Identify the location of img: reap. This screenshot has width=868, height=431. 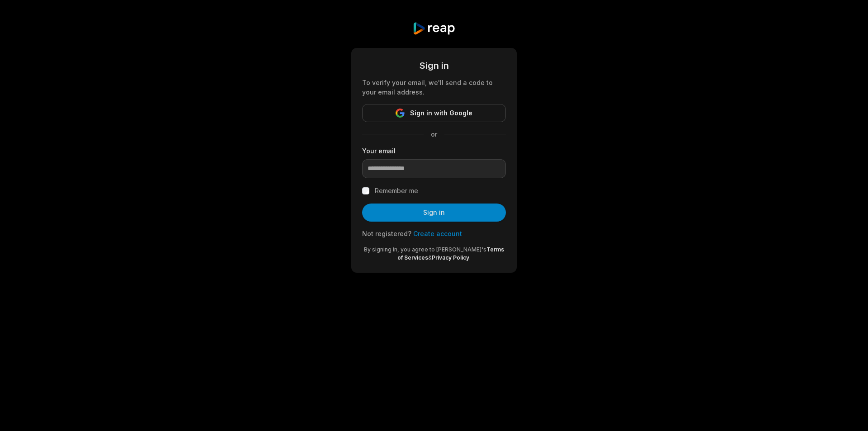
(434, 28).